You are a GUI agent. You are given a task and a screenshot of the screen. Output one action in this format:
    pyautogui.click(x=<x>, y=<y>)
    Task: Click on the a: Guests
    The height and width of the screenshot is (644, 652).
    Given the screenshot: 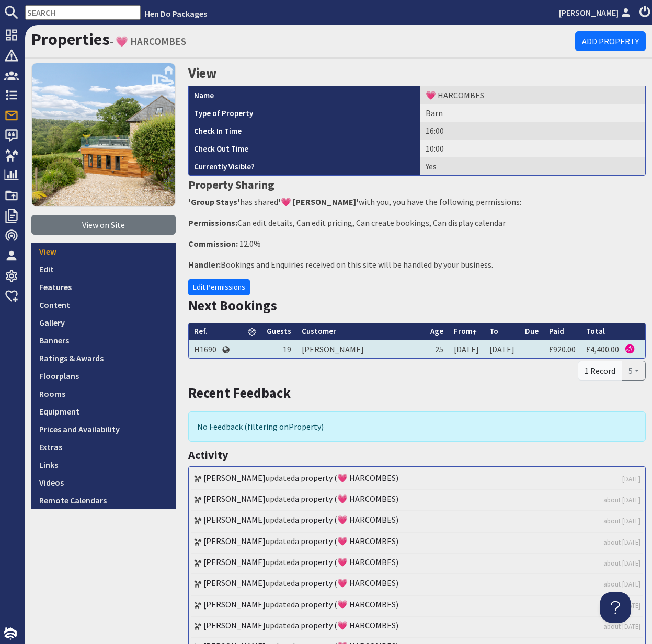 What is the action you would take?
    pyautogui.click(x=279, y=331)
    